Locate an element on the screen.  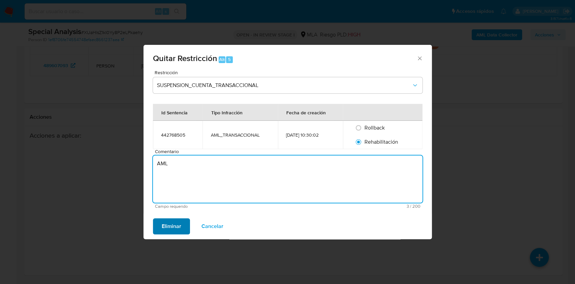
span: Restricción is located at coordinates (289, 72).